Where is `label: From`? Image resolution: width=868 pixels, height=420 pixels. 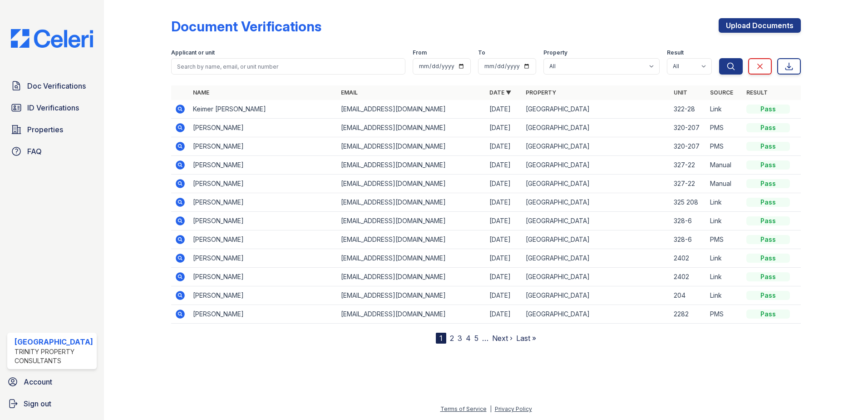
label: From is located at coordinates (420, 52).